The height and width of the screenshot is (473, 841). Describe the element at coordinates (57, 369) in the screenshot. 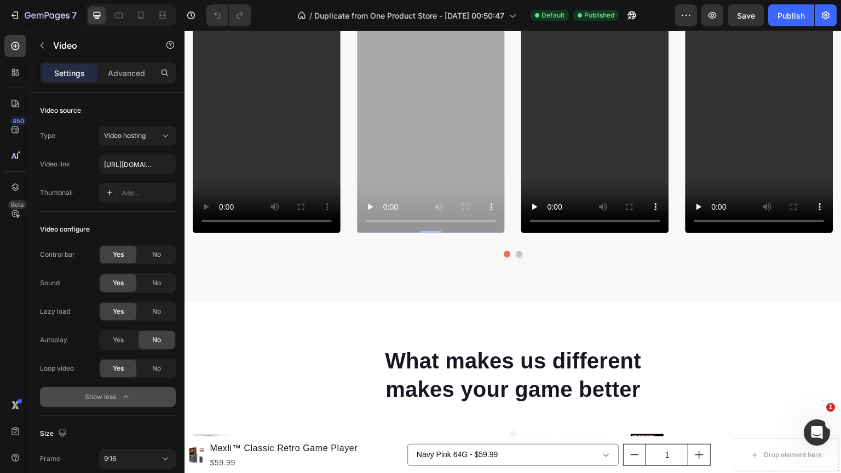

I see `div: Loop video` at that location.